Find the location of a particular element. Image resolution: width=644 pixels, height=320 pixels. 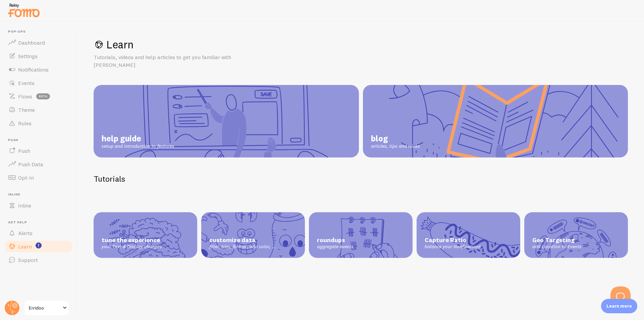

span: Pop-ups is located at coordinates (41, 32).